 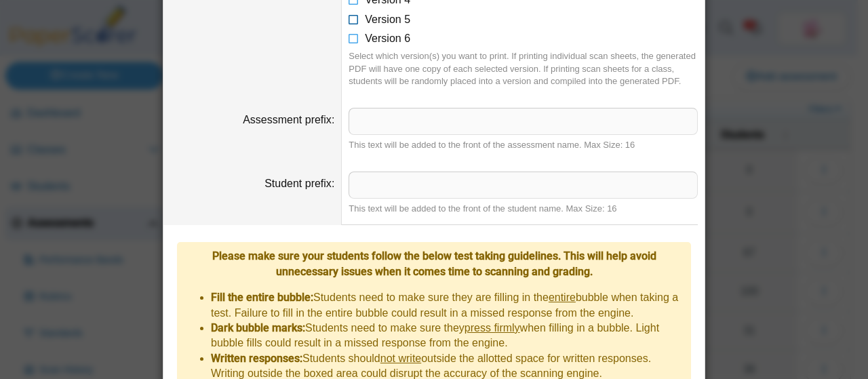 I want to click on div: This text will be added to the front of the student name. Max Size: 16, so click(x=523, y=209).